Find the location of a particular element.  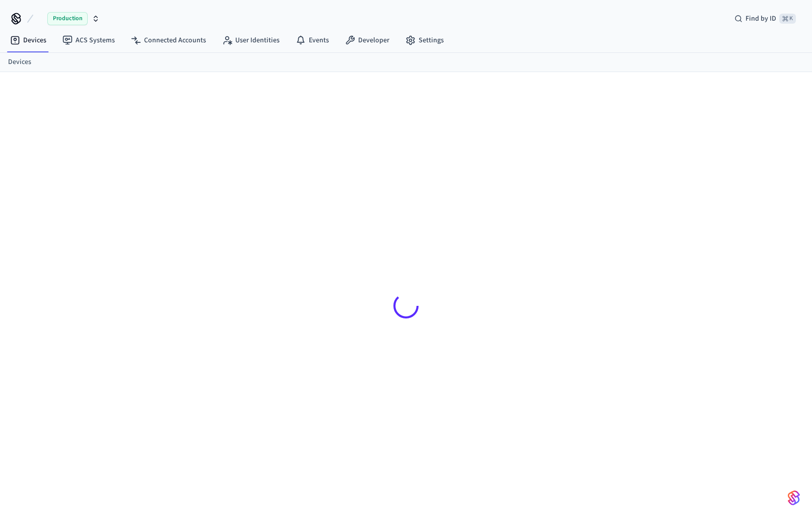

a: Settings is located at coordinates (425, 41).